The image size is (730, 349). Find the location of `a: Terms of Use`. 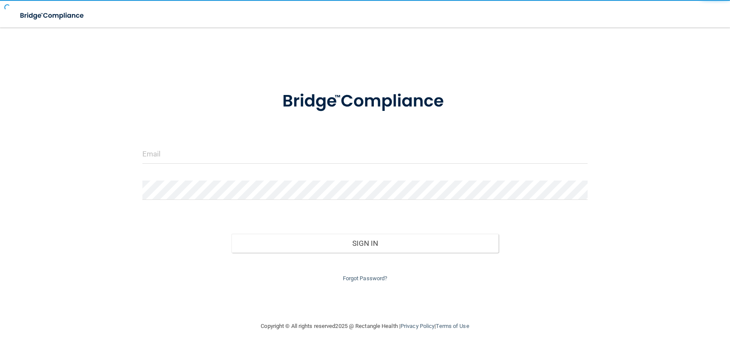

a: Terms of Use is located at coordinates (452, 326).